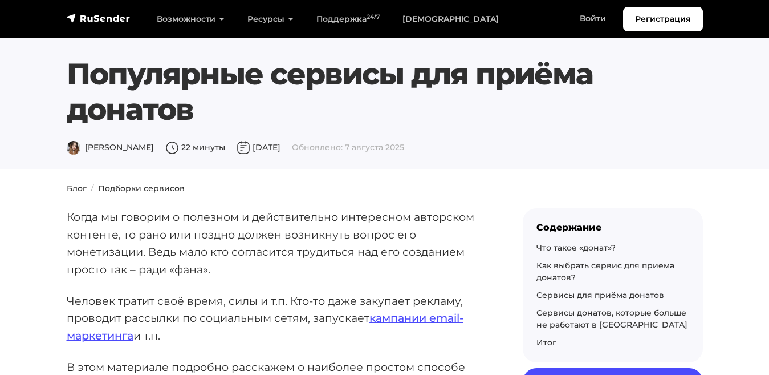 The image size is (769, 375). I want to click on span: 22 минуты, so click(195, 147).